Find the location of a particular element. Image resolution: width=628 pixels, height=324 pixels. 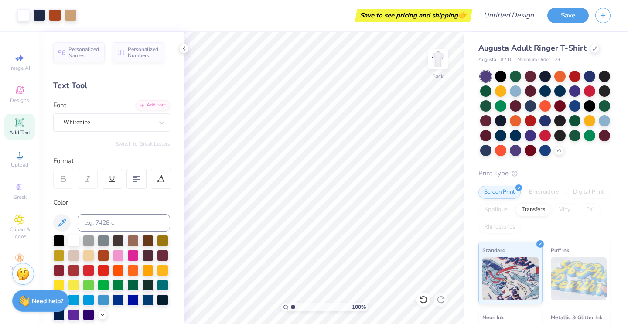

button: Save is located at coordinates (568, 15).